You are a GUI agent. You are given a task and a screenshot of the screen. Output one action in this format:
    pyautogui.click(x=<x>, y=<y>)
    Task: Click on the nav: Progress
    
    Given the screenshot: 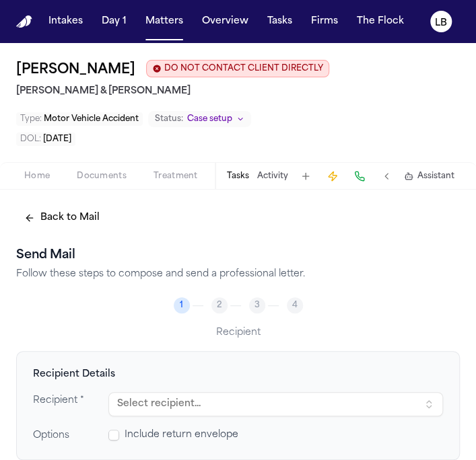 What is the action you would take?
    pyautogui.click(x=238, y=305)
    